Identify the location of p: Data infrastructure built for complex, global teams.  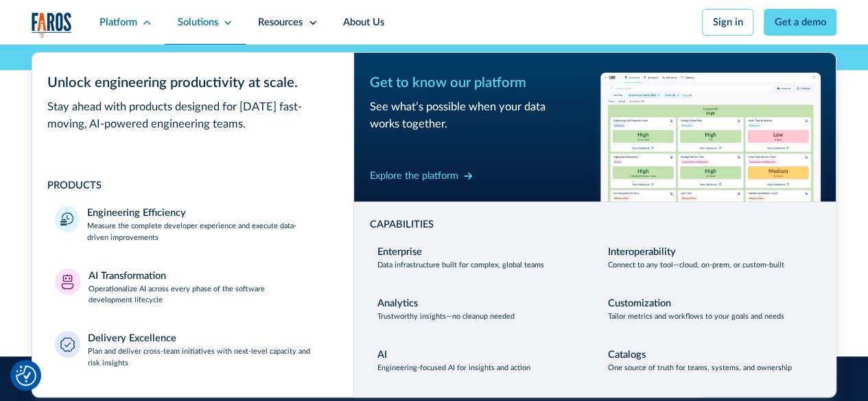
(459, 266).